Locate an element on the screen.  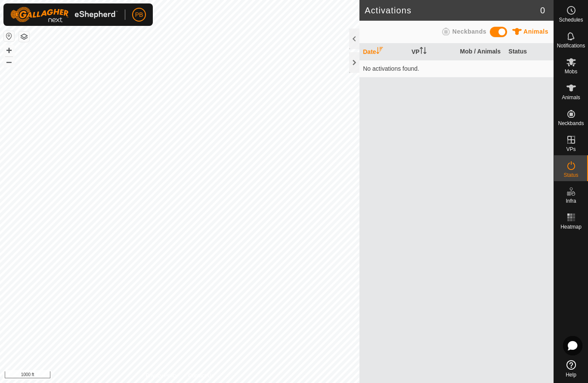
span: Schedules is located at coordinates (571, 20).